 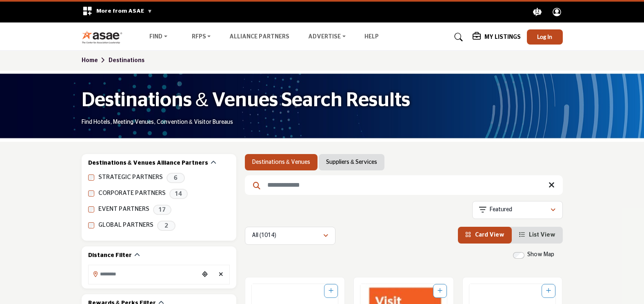 What do you see at coordinates (541, 255) in the screenshot?
I see `label: Show Map` at bounding box center [541, 255].